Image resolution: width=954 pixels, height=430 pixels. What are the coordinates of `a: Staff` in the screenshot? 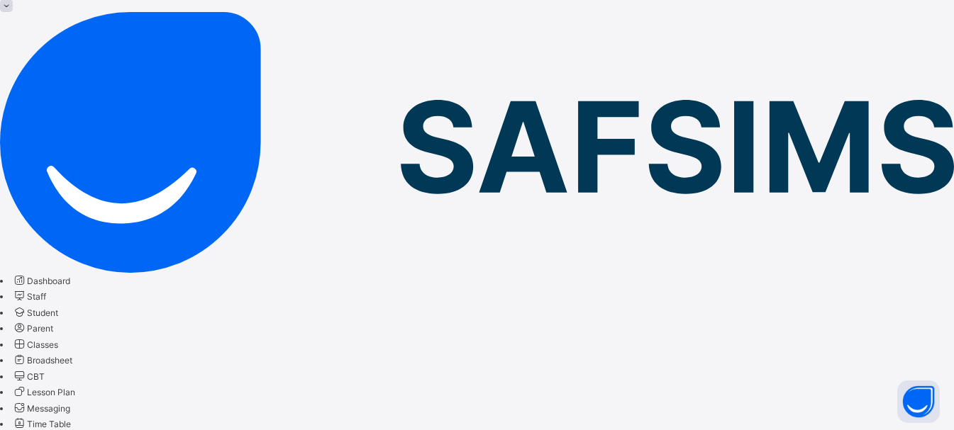 It's located at (29, 296).